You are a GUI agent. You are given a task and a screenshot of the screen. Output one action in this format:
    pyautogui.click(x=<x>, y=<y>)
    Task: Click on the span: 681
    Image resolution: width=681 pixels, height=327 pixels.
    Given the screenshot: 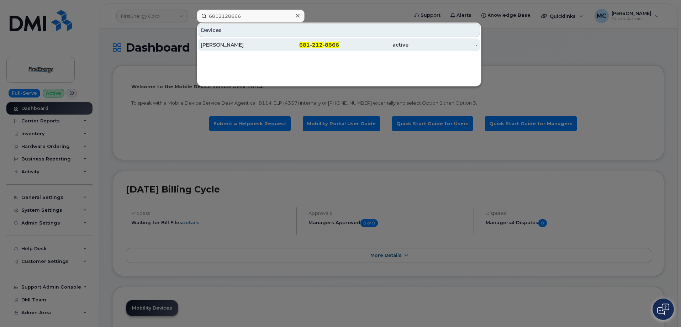 What is the action you would take?
    pyautogui.click(x=305, y=45)
    